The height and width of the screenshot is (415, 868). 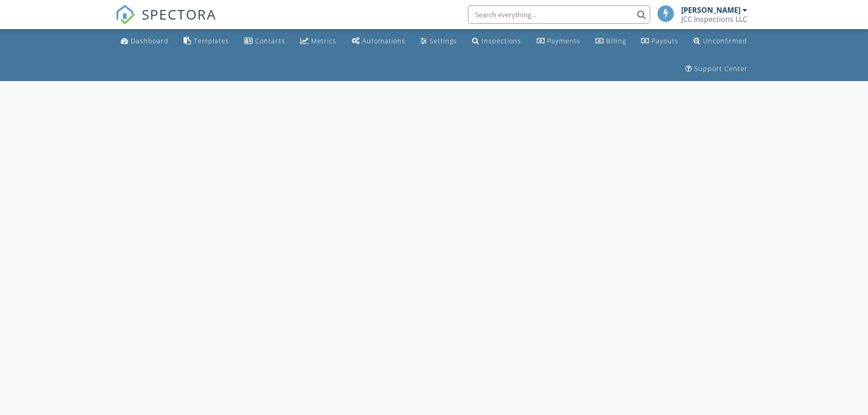 I want to click on div: Settings, so click(x=443, y=41).